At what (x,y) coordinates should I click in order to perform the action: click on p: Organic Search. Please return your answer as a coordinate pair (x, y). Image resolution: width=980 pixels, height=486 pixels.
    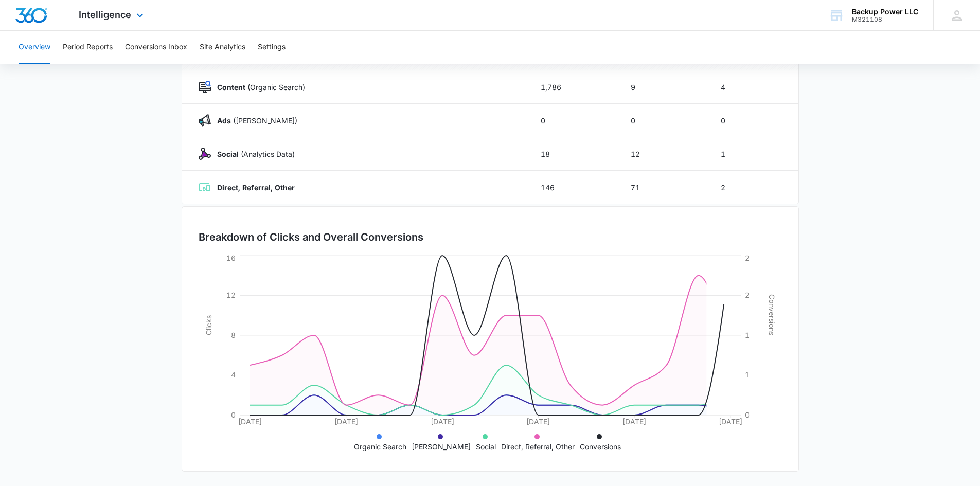
    Looking at the image, I should click on (380, 446).